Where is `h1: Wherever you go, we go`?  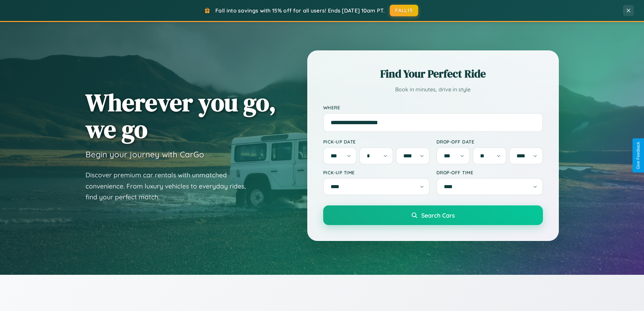 h1: Wherever you go, we go is located at coordinates (181, 115).